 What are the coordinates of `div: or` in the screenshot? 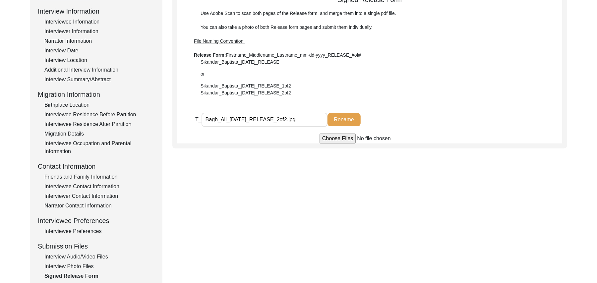 It's located at (369, 74).